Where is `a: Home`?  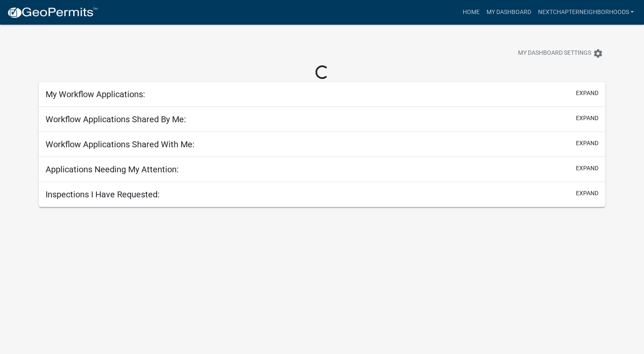 a: Home is located at coordinates (471, 13).